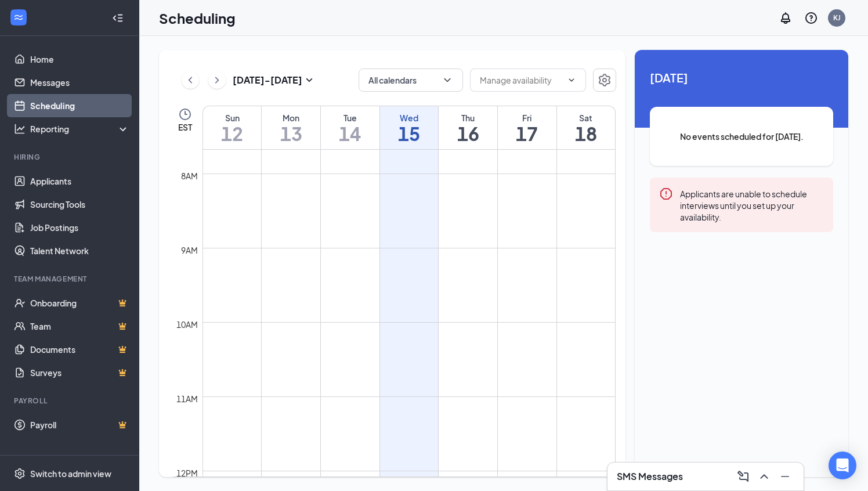 This screenshot has width=868, height=491. I want to click on a: October 17, 2025, so click(527, 128).